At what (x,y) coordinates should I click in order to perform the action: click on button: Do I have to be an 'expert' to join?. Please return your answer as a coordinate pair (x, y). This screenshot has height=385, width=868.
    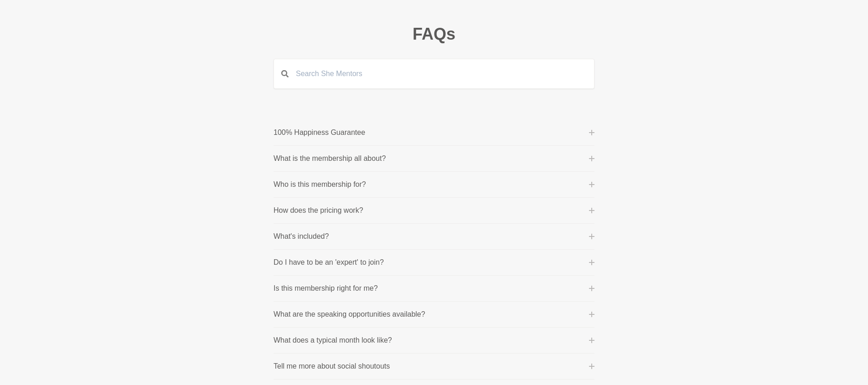
    Looking at the image, I should click on (434, 262).